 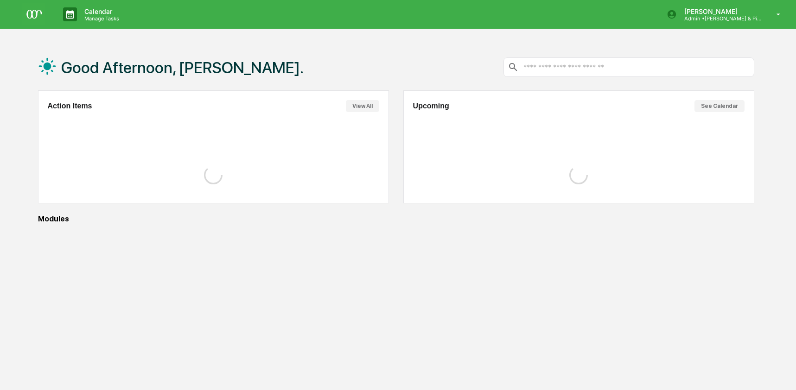 What do you see at coordinates (431, 106) in the screenshot?
I see `h2: Upcoming` at bounding box center [431, 106].